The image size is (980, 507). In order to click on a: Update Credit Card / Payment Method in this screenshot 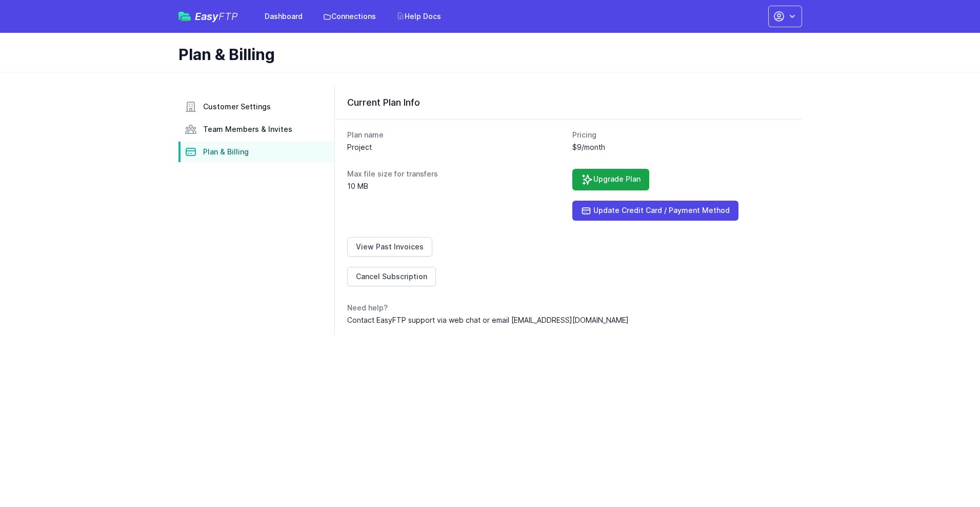, I will do `click(656, 210)`.